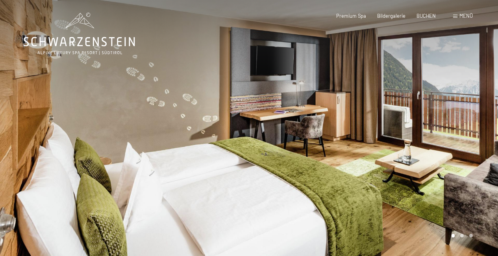 Image resolution: width=498 pixels, height=256 pixels. Describe the element at coordinates (426, 16) in the screenshot. I see `a: BUCHEN` at that location.